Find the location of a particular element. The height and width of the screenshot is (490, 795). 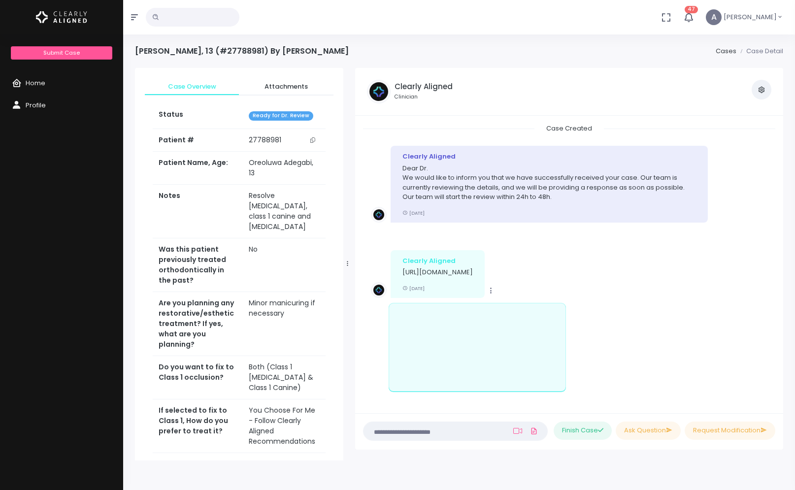

a: Add Loom Video is located at coordinates (517, 431).